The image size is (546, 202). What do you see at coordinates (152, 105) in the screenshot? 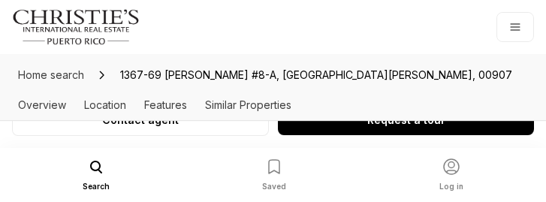
I see `nav: Page section menu` at bounding box center [152, 105].